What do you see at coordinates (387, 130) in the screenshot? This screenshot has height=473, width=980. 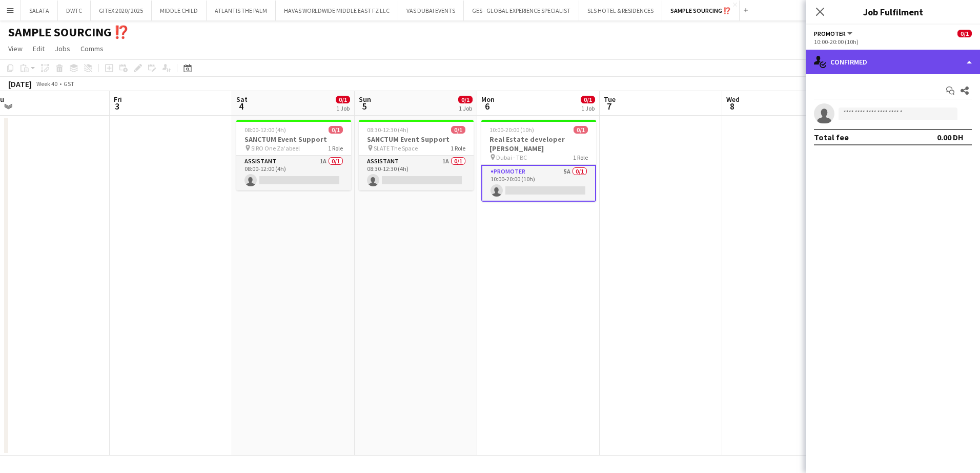 I see `span: 08:30-12:30 (4h)` at bounding box center [387, 130].